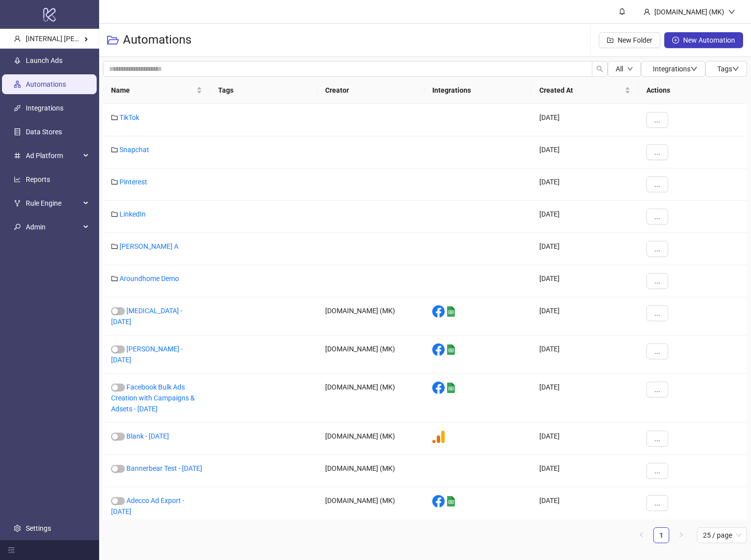  I want to click on span: search, so click(600, 69).